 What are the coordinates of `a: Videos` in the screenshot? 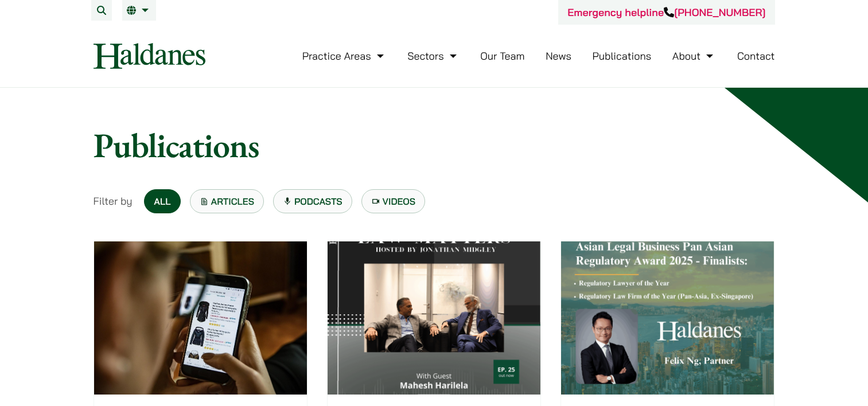 It's located at (394, 202).